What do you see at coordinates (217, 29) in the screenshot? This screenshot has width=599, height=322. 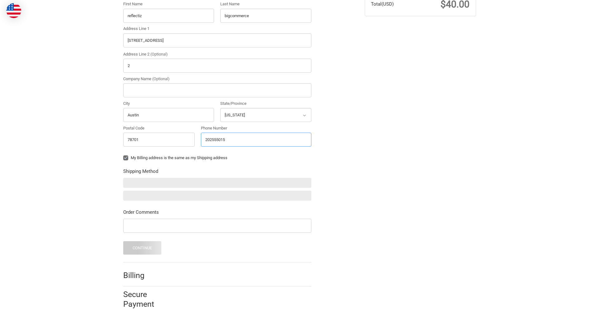 I see `label: Address Line 1` at bounding box center [217, 29].